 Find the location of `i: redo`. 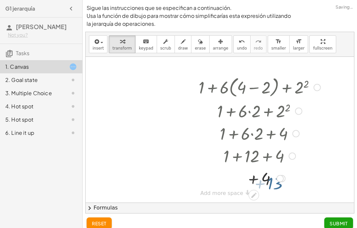

i: redo is located at coordinates (258, 42).